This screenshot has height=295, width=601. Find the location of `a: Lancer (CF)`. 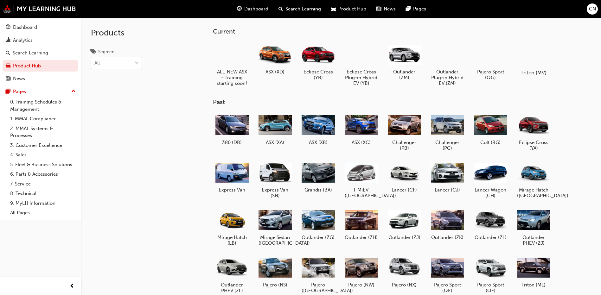

a: Lancer (CF) is located at coordinates (404, 177).